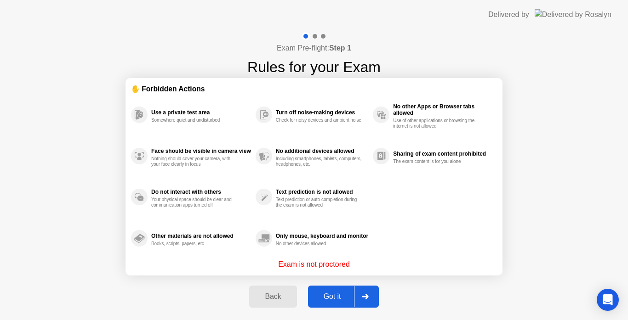 This screenshot has height=320, width=628. Describe the element at coordinates (201, 236) in the screenshot. I see `div: Other materials are not allowed` at that location.